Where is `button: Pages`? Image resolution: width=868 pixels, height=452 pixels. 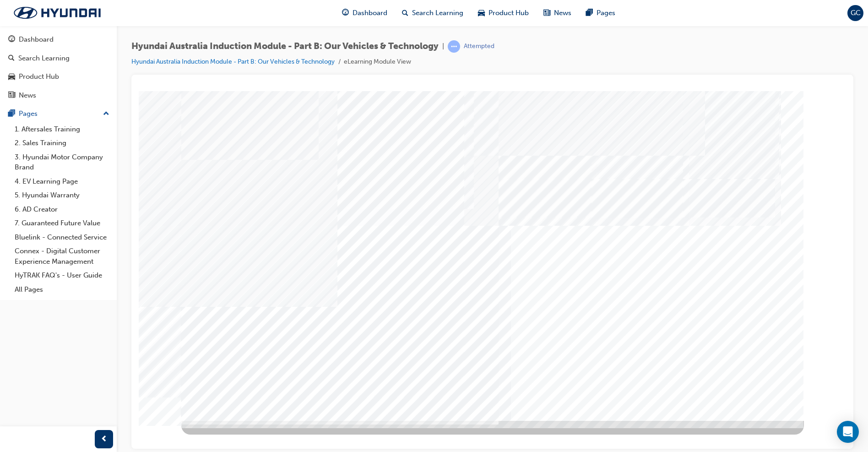 button: Pages is located at coordinates (58, 113).